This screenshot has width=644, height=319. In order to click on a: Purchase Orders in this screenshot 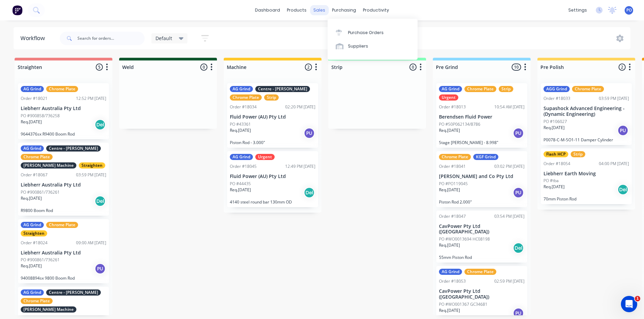, I will do `click(373, 32)`.